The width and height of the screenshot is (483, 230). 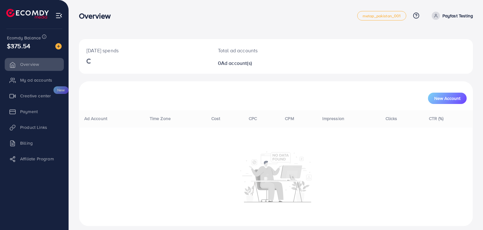 What do you see at coordinates (451, 16) in the screenshot?
I see `a: Payfast Testing` at bounding box center [451, 16].